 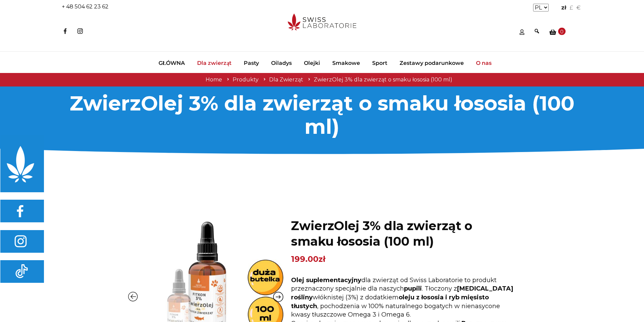 I want to click on a: Home, so click(x=214, y=80).